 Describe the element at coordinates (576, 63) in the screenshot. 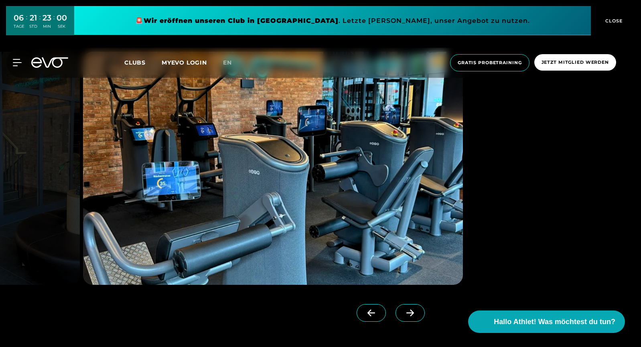

I see `a: Jetzt Mitglied werden` at that location.